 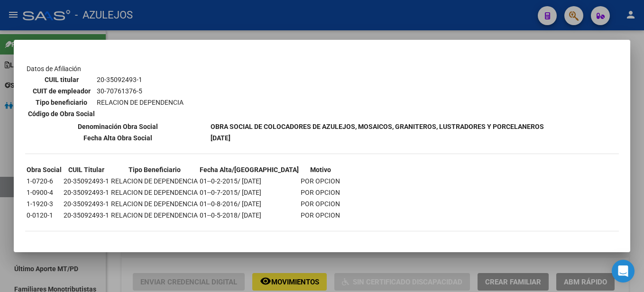 What do you see at coordinates (61, 91) in the screenshot?
I see `th: CUIT de empleador` at bounding box center [61, 91].